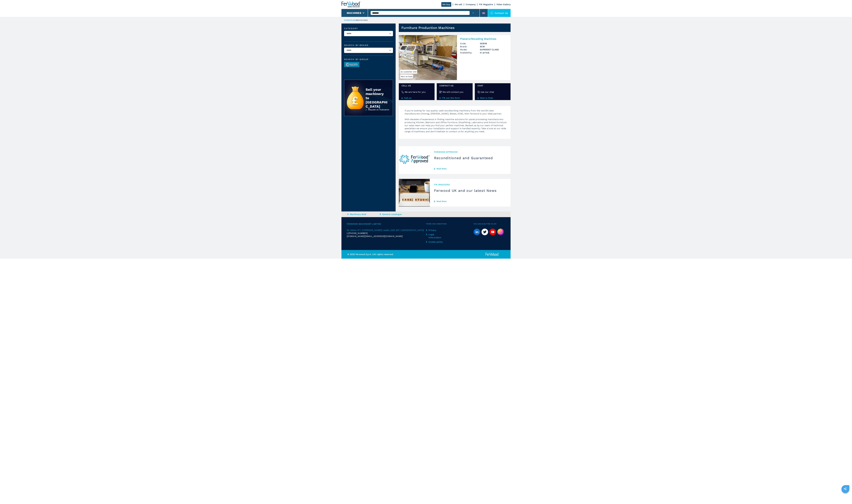  What do you see at coordinates (490, 224) in the screenshot?
I see `span: You can also find us on` at bounding box center [490, 224].